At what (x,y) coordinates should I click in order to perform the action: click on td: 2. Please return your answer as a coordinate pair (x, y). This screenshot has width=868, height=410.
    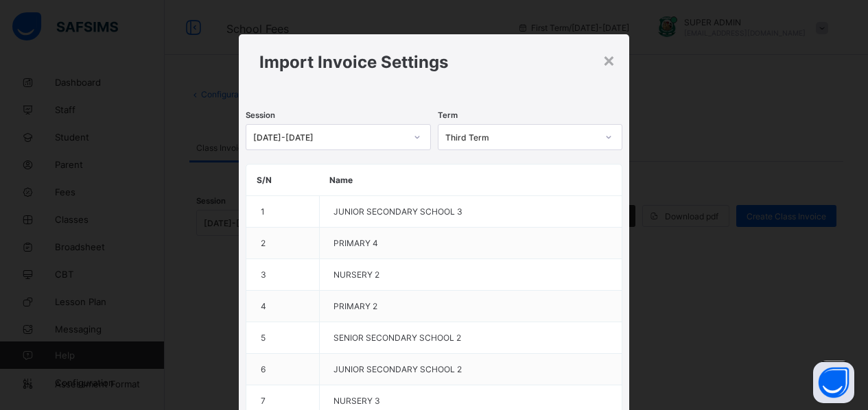
    Looking at the image, I should click on (282, 243).